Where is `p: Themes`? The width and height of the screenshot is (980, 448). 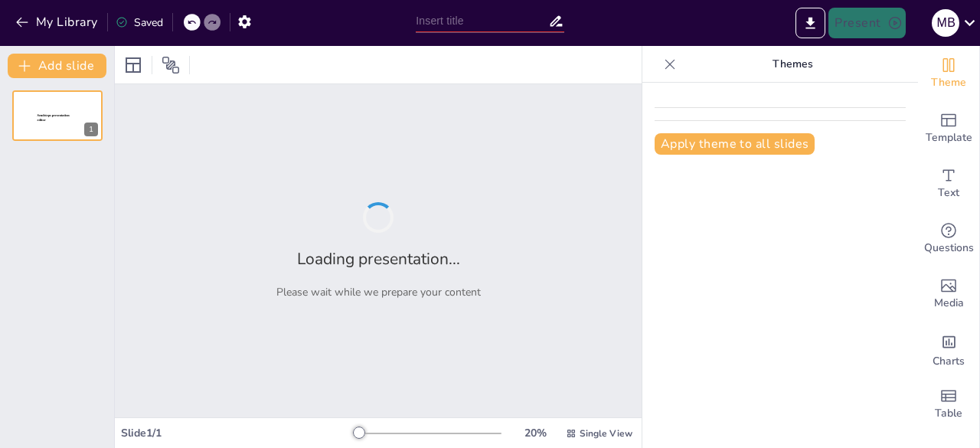
p: Themes is located at coordinates (792, 65).